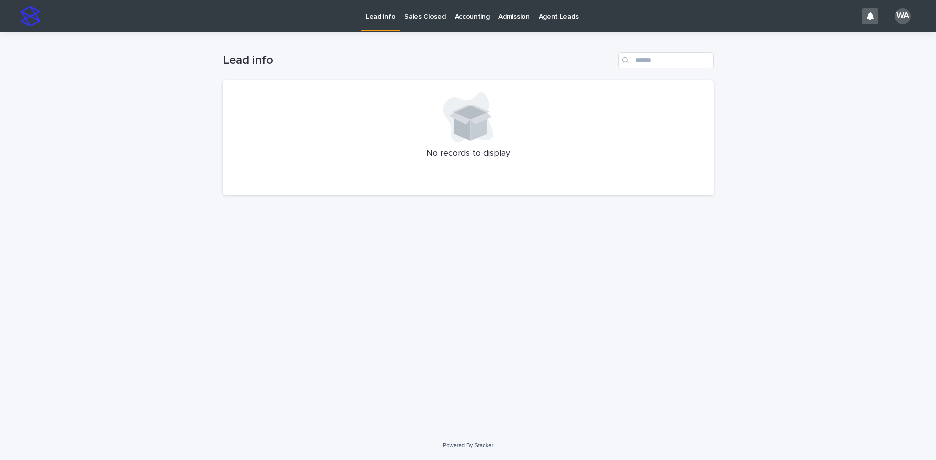 The height and width of the screenshot is (460, 936). What do you see at coordinates (903, 16) in the screenshot?
I see `div: WA` at bounding box center [903, 16].